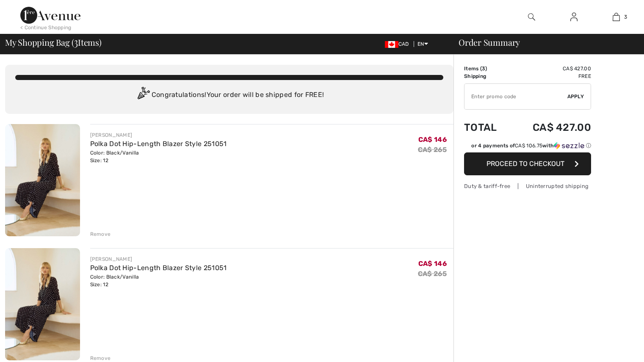  Describe the element at coordinates (50, 15) in the screenshot. I see `img: 1ère Avenue` at that location.